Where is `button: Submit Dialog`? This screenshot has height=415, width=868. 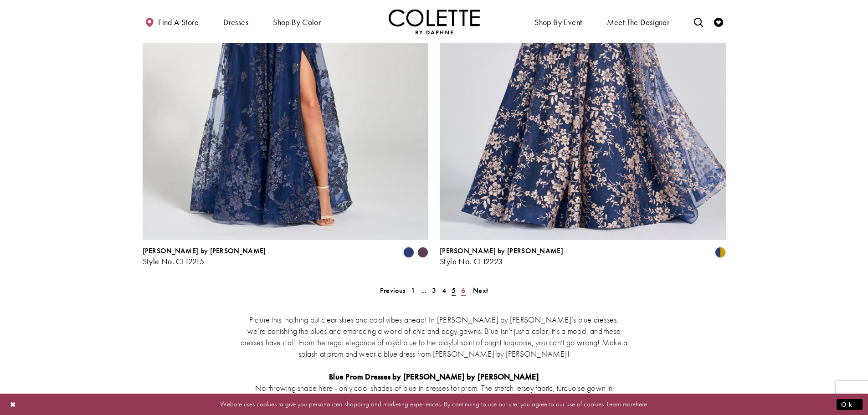 button: Submit Dialog is located at coordinates (850, 404).